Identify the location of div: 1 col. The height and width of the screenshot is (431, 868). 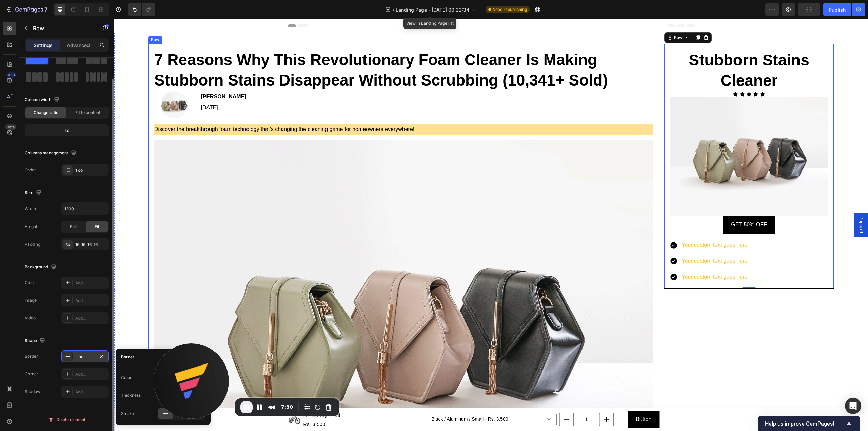
(91, 170).